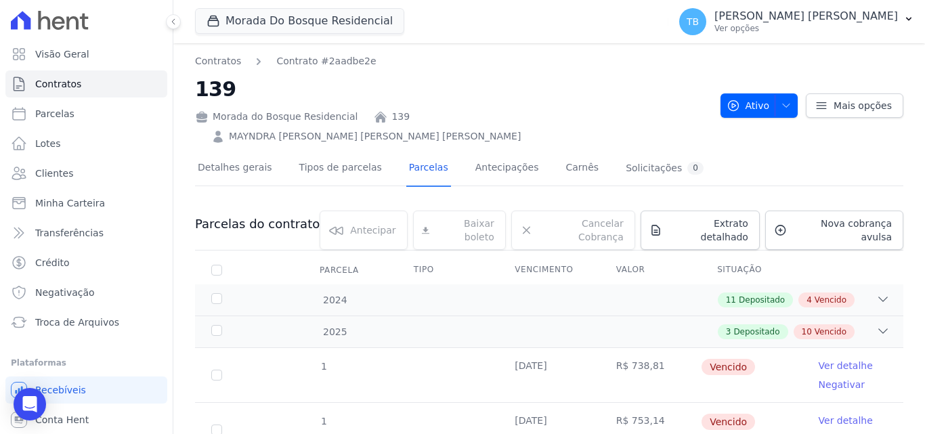  I want to click on th: Vencimento, so click(549, 270).